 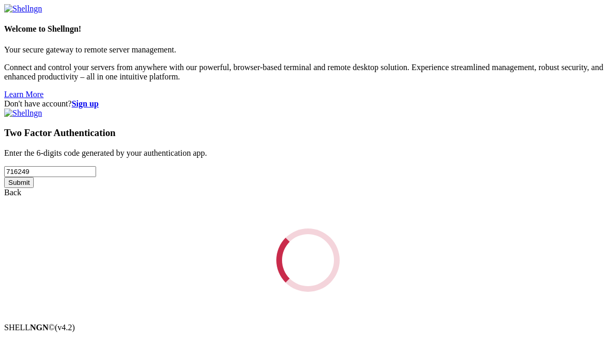 I want to click on span: SHELL ©, so click(x=40, y=327).